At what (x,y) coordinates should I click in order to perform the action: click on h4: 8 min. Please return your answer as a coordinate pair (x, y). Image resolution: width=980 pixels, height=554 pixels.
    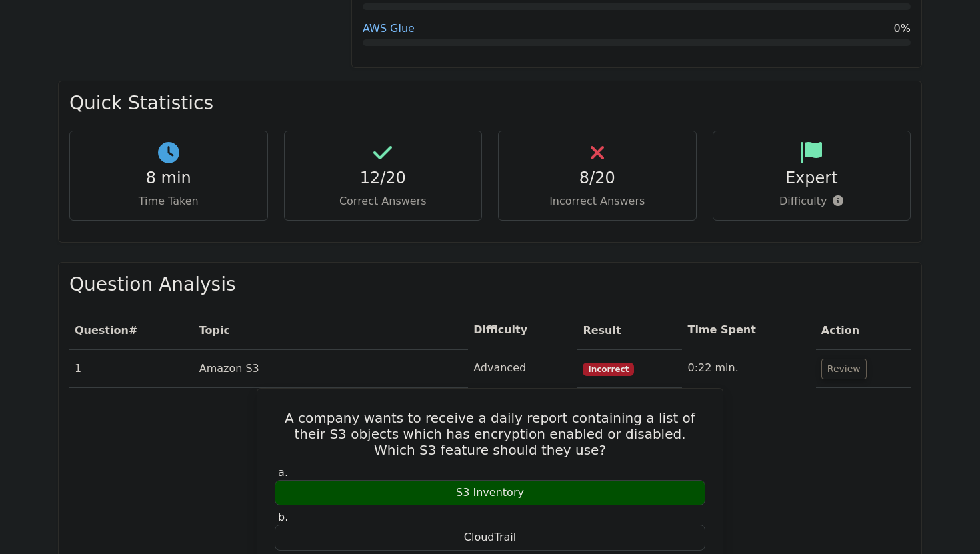
    Looking at the image, I should click on (169, 178).